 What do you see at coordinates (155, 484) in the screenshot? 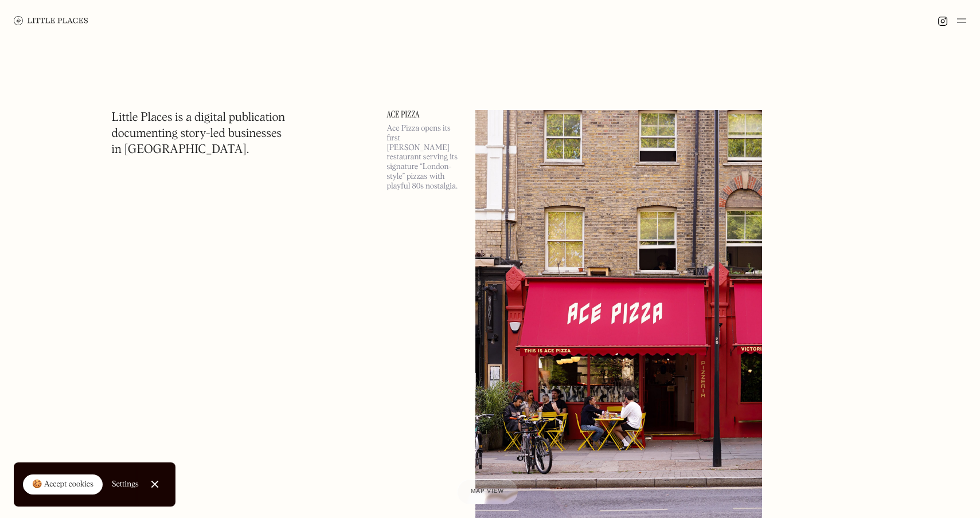
I see `a: Close Cookie Popup` at bounding box center [155, 484].